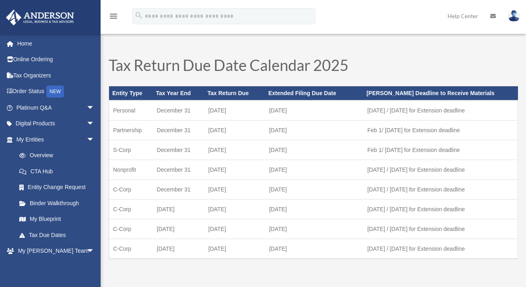 This screenshot has width=526, height=287. I want to click on i: search, so click(139, 15).